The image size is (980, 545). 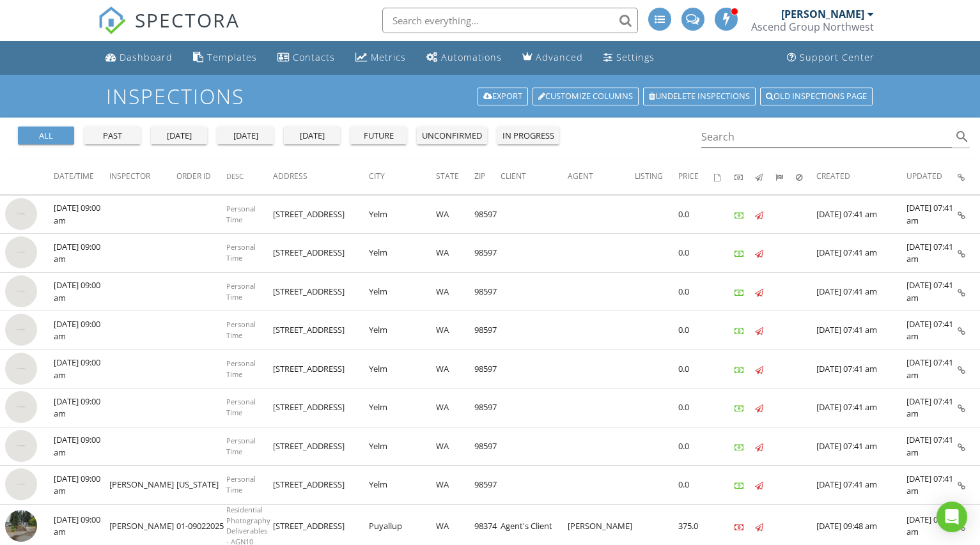 What do you see at coordinates (812, 27) in the screenshot?
I see `div: Ascend Group Northwest` at bounding box center [812, 27].